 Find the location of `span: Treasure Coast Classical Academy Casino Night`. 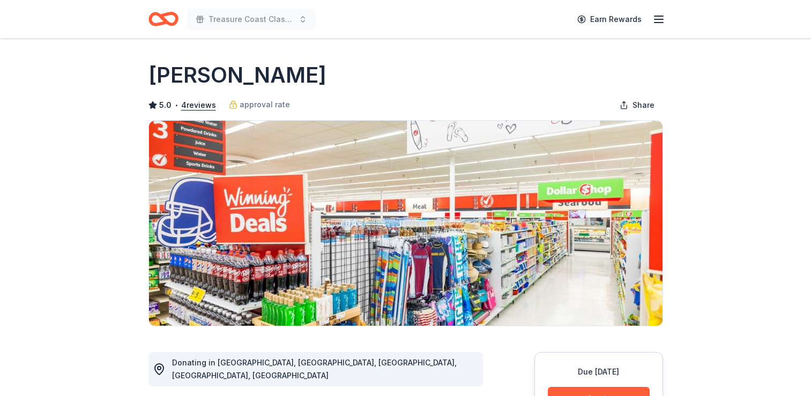

span: Treasure Coast Classical Academy Casino Night is located at coordinates (251, 19).